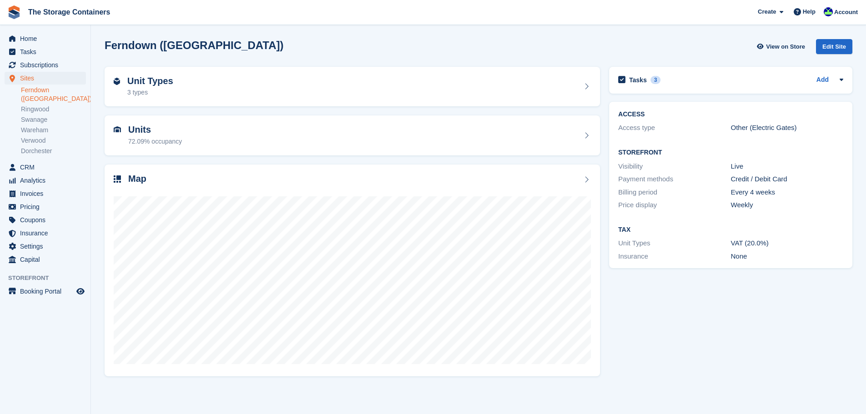 The height and width of the screenshot is (414, 866). I want to click on span: Insurance, so click(47, 233).